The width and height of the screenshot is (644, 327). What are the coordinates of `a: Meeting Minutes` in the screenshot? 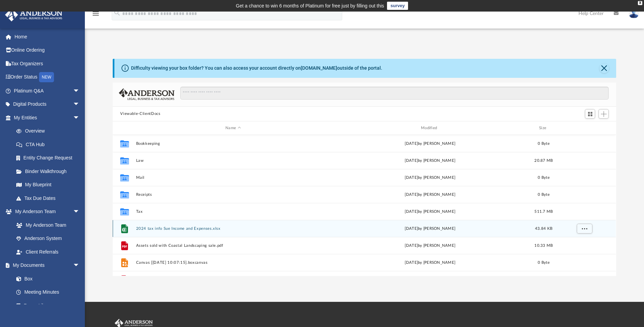 It's located at (48, 292).